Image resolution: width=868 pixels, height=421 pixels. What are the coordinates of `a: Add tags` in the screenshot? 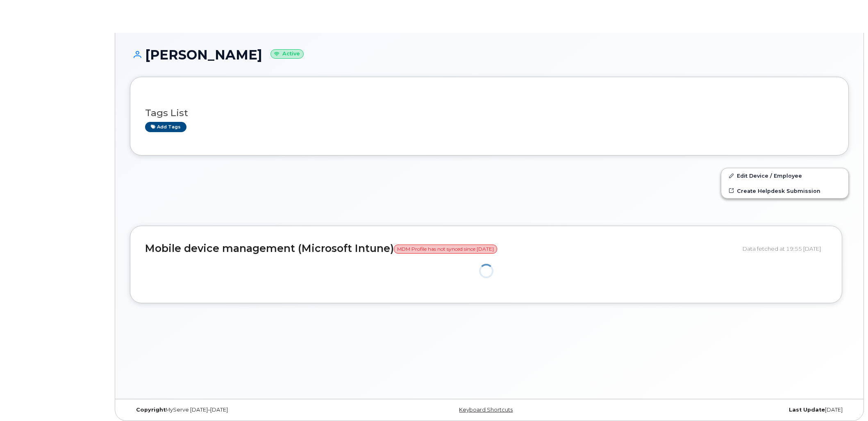 It's located at (165, 127).